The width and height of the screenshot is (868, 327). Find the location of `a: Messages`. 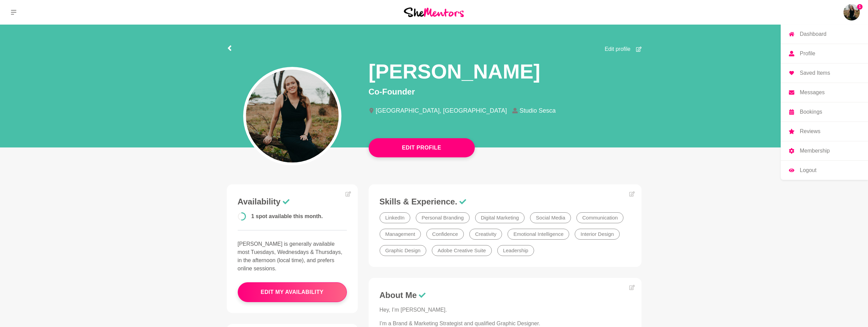

a: Messages is located at coordinates (824, 92).